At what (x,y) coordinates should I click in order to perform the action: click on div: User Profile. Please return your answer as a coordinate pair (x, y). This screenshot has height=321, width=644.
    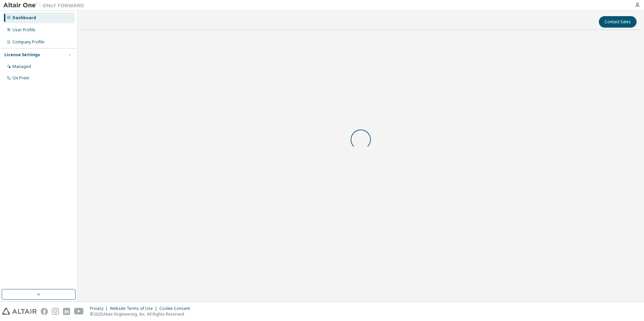
    Looking at the image, I should click on (24, 30).